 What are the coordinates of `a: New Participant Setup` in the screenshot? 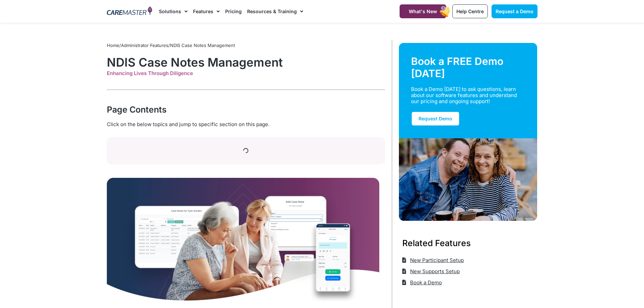 It's located at (433, 260).